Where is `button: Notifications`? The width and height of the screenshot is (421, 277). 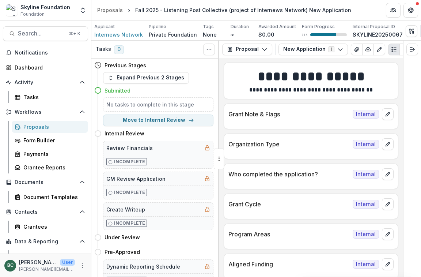 button: Notifications is located at coordinates (45, 53).